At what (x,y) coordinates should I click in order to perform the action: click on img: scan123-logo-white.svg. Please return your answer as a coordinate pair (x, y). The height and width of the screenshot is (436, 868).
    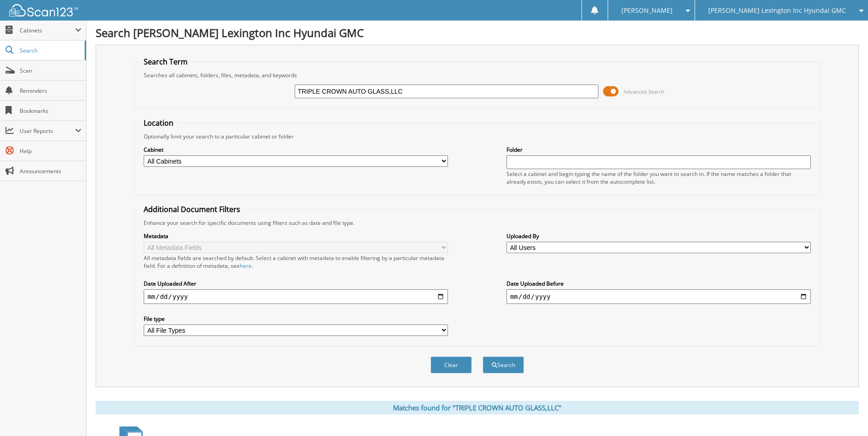
    Looking at the image, I should click on (43, 10).